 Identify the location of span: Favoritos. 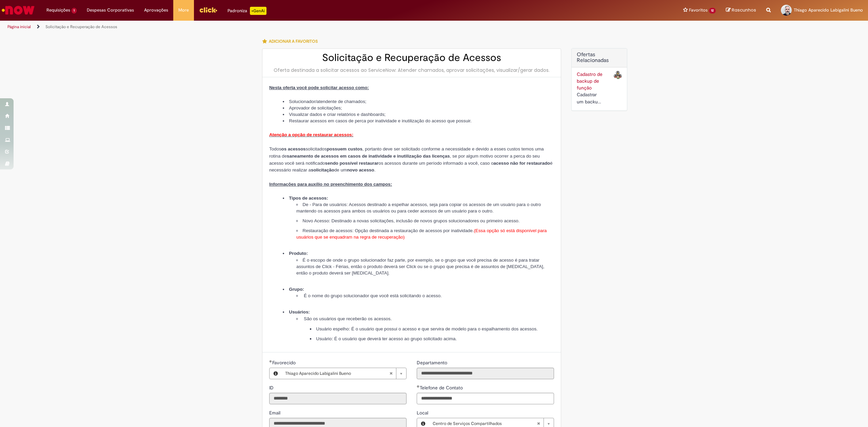
(699, 10).